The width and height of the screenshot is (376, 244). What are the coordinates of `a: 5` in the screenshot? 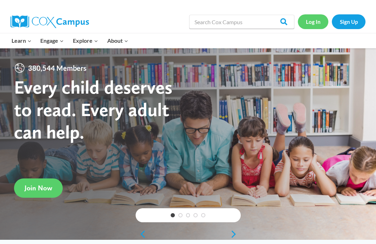 It's located at (203, 215).